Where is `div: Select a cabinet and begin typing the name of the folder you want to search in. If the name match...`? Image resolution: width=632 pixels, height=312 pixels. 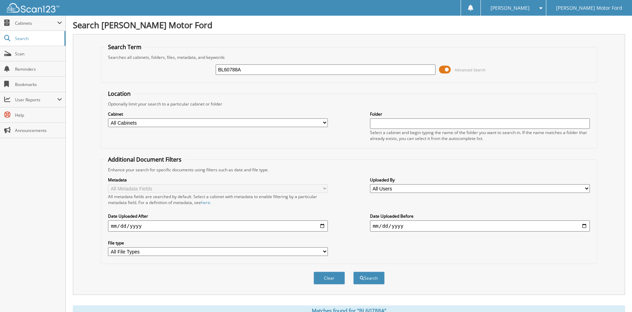
div: Select a cabinet and begin typing the name of the folder you want to search in. If the name match... is located at coordinates (480, 136).